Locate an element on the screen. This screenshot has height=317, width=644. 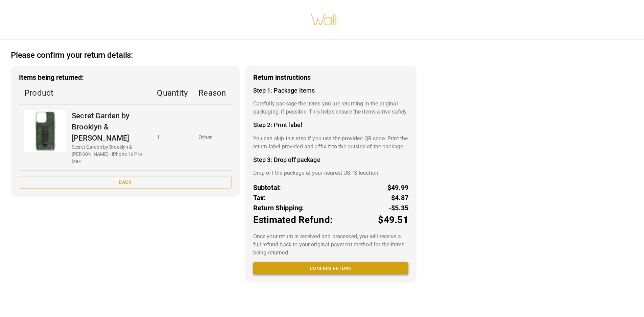
p: Reason is located at coordinates (212, 93).